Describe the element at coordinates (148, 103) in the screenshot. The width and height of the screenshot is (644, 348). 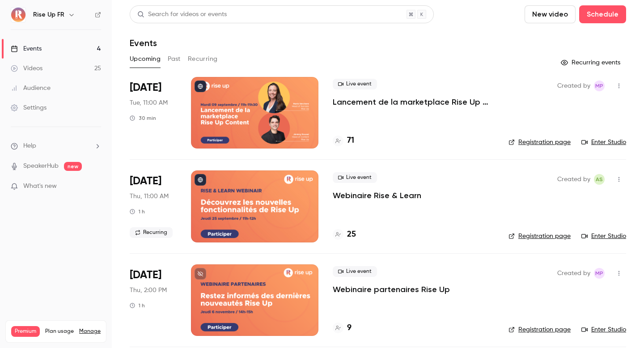
I see `span: Tue, 11:00 AM` at that location.